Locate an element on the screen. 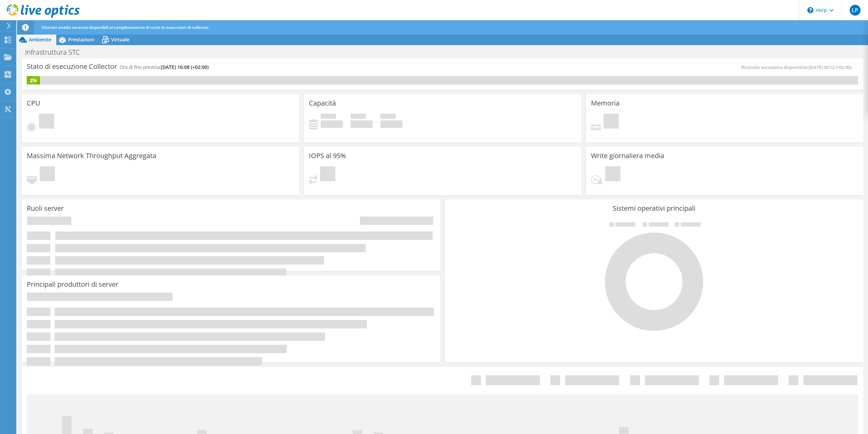  div: 2% is located at coordinates (33, 81).